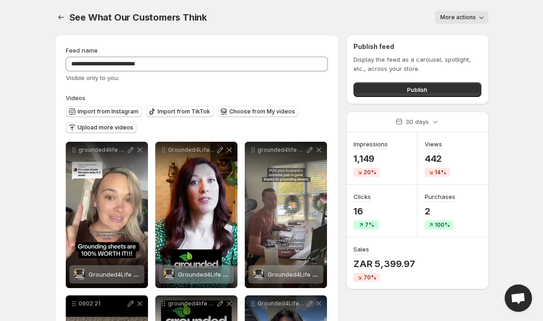  Describe the element at coordinates (417, 90) in the screenshot. I see `button: Publish` at that location.